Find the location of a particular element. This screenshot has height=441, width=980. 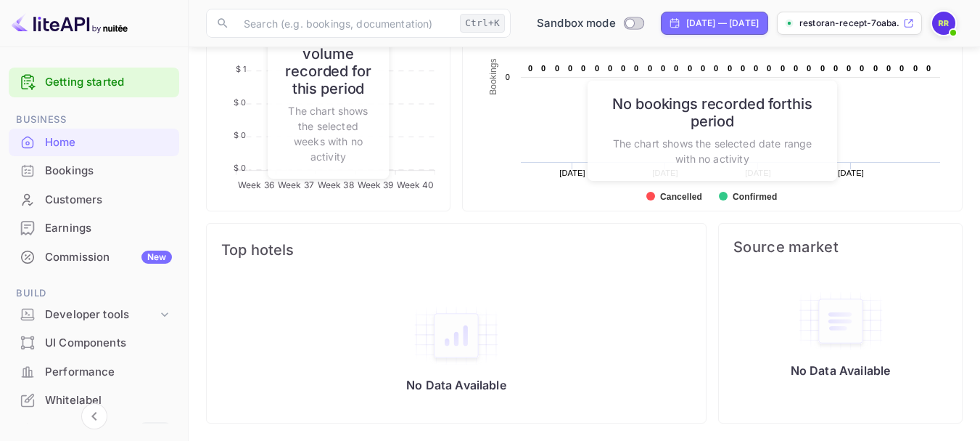

tspan: Week 38 is located at coordinates (336, 184).